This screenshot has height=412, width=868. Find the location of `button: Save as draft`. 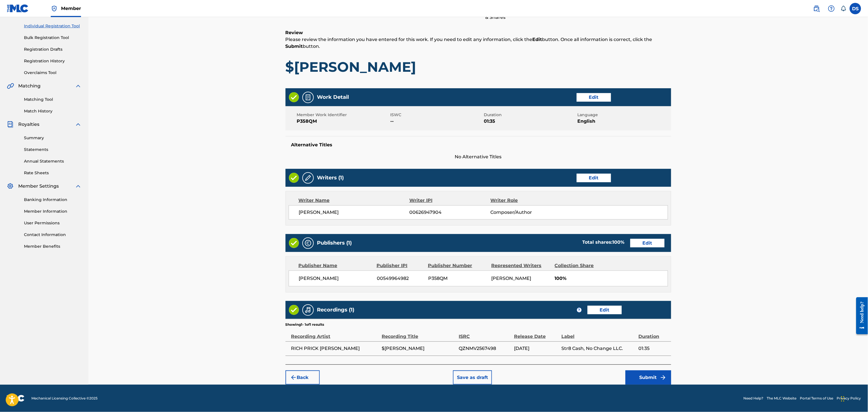

button: Save as draft is located at coordinates (473, 378).